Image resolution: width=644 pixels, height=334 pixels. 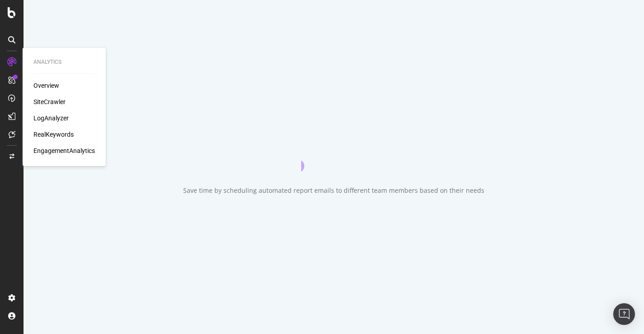 I want to click on div: animation, so click(x=334, y=155).